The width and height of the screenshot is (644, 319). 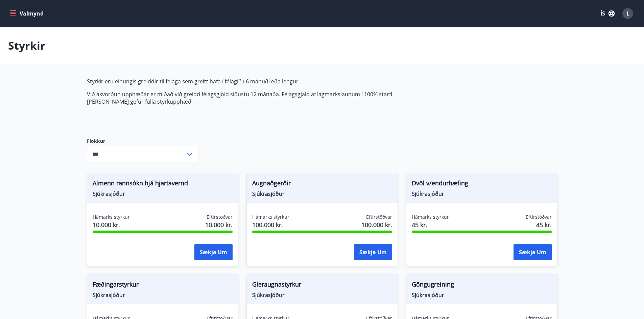 What do you see at coordinates (163, 184) in the screenshot?
I see `span: Almenn rannsókn hjá hjartavernd` at bounding box center [163, 184].